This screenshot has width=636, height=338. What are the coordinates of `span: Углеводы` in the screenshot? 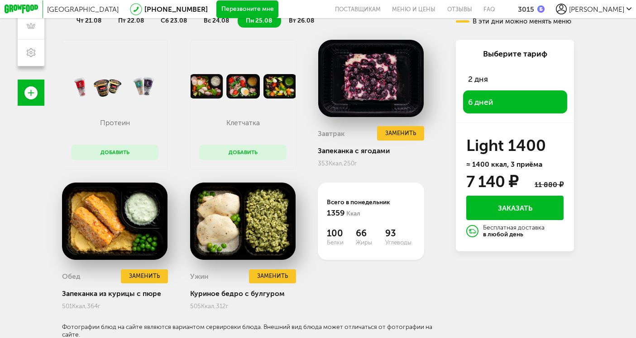 It's located at (400, 243).